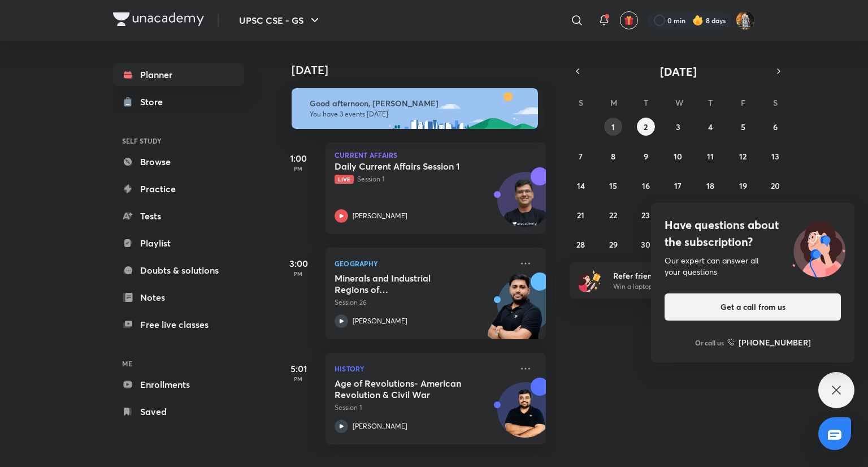  Describe the element at coordinates (405, 284) in the screenshot. I see `h5: Minerals and Industrial Regions of India - III` at that location.